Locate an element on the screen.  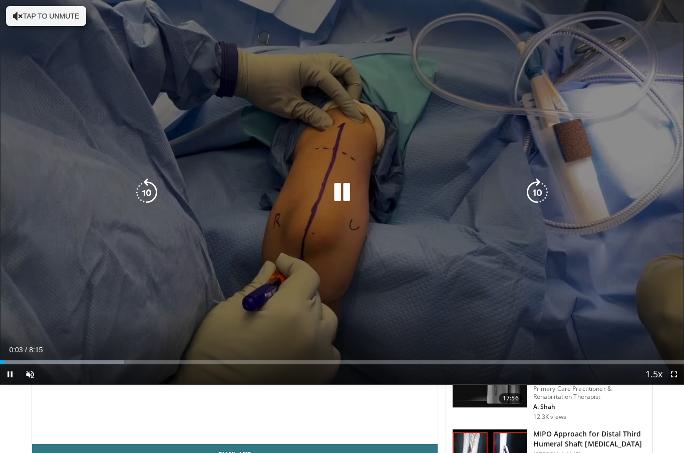
button: Playback Rate is located at coordinates (654, 374).